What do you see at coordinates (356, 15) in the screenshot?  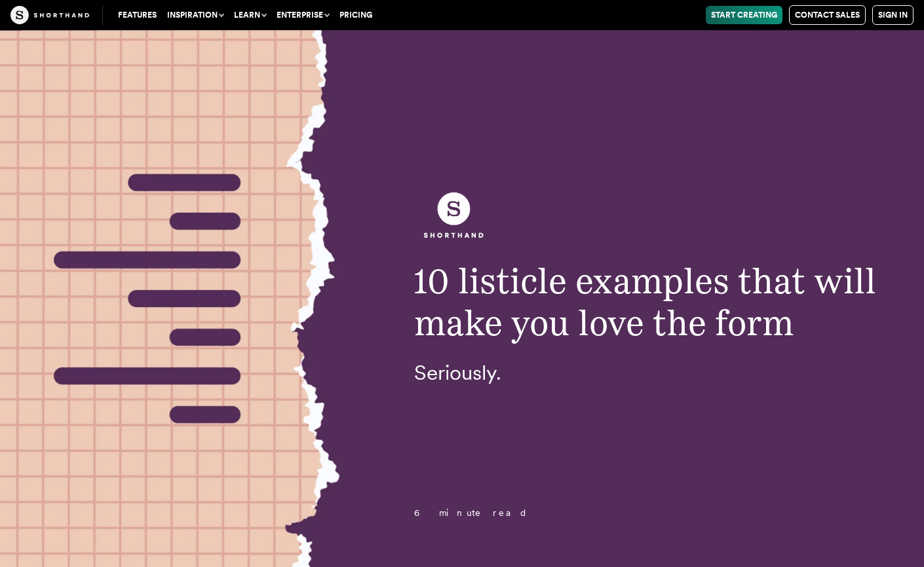 I see `a: Pricing` at bounding box center [356, 15].